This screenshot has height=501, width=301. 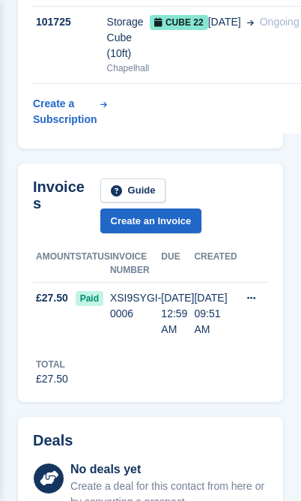 What do you see at coordinates (136, 306) in the screenshot?
I see `div: XSI9SYGI-0006` at bounding box center [136, 306].